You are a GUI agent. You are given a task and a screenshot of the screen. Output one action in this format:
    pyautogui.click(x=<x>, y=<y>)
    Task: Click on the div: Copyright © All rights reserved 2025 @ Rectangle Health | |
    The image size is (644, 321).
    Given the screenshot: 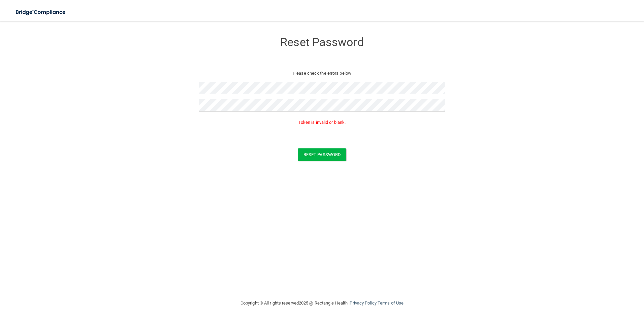 What is the action you would take?
    pyautogui.click(x=322, y=303)
    